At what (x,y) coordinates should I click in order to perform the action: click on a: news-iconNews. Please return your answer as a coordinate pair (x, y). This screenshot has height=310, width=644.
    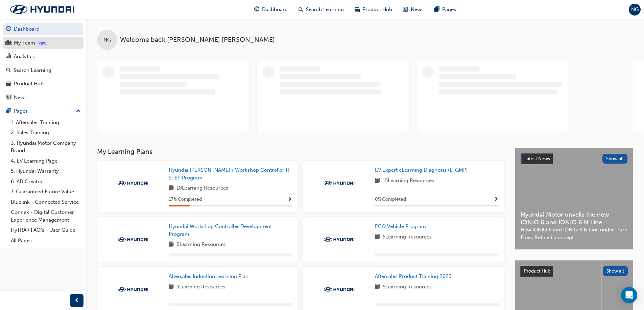
    Looking at the image, I should click on (413, 10).